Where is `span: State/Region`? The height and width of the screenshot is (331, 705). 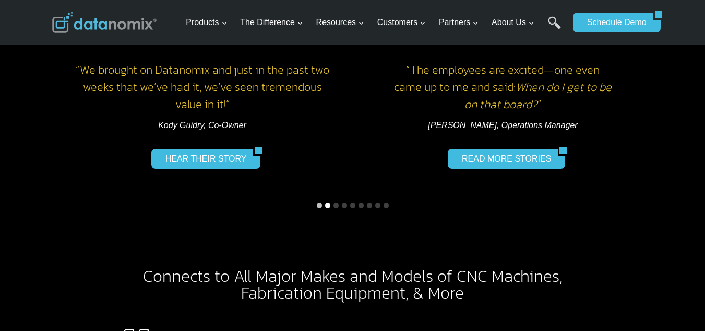
span: State/Region is located at coordinates (255, 134).